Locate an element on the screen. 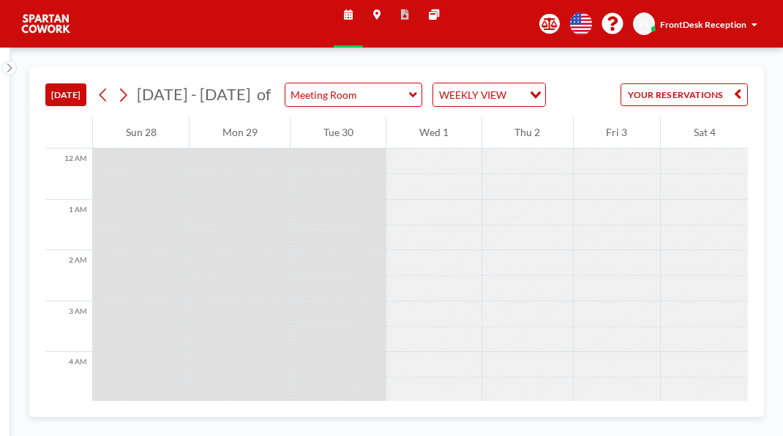 The width and height of the screenshot is (783, 436). span: WEEKLY VIEW is located at coordinates (472, 94).